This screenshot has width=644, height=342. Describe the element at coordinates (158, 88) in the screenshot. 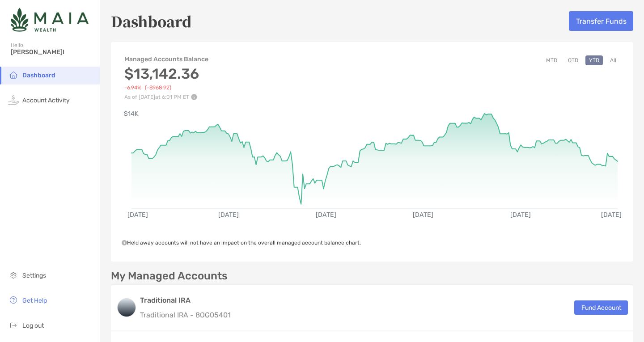

I see `span: (-$968.92)` at that location.